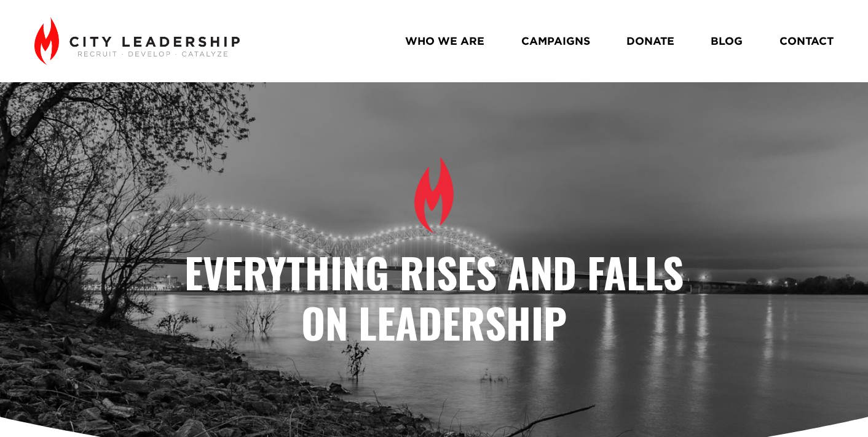  I want to click on img: City Leadership - Recruit. Develop. Catalyze., so click(136, 41).